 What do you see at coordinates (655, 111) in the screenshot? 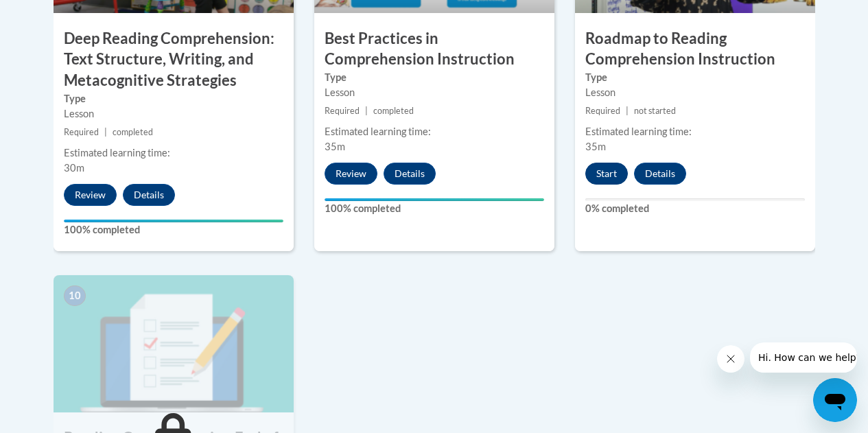
I see `span: not started` at bounding box center [655, 111].